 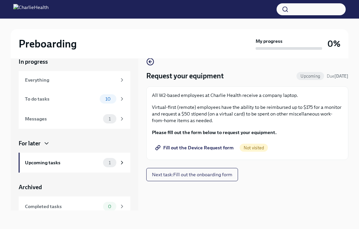 What do you see at coordinates (192, 175) in the screenshot?
I see `span: Next task : Fill out the onboarding form` at bounding box center [192, 175].